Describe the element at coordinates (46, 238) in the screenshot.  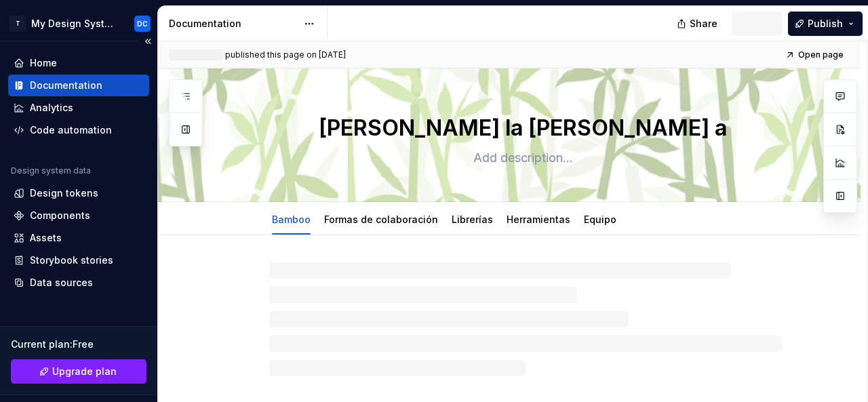
I see `div: Assets` at that location.